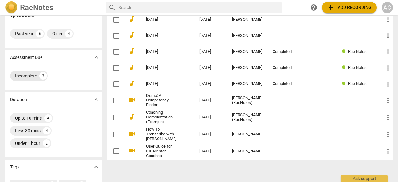  Describe the element at coordinates (364, 178) in the screenshot. I see `div: Ask support` at that location.